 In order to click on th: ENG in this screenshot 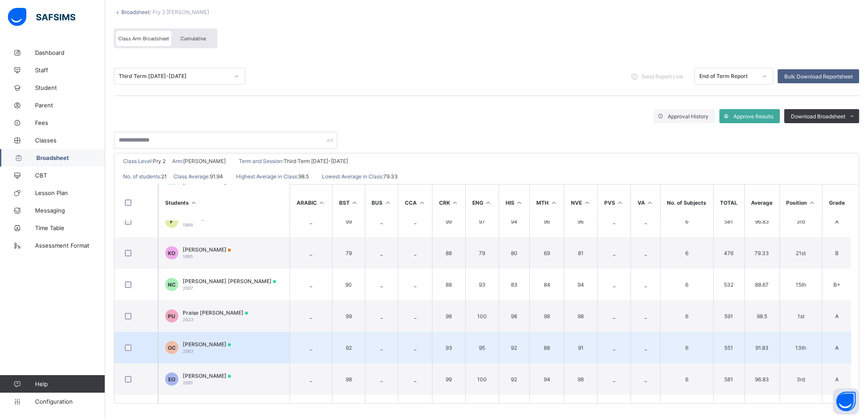, I will do `click(482, 202)`.